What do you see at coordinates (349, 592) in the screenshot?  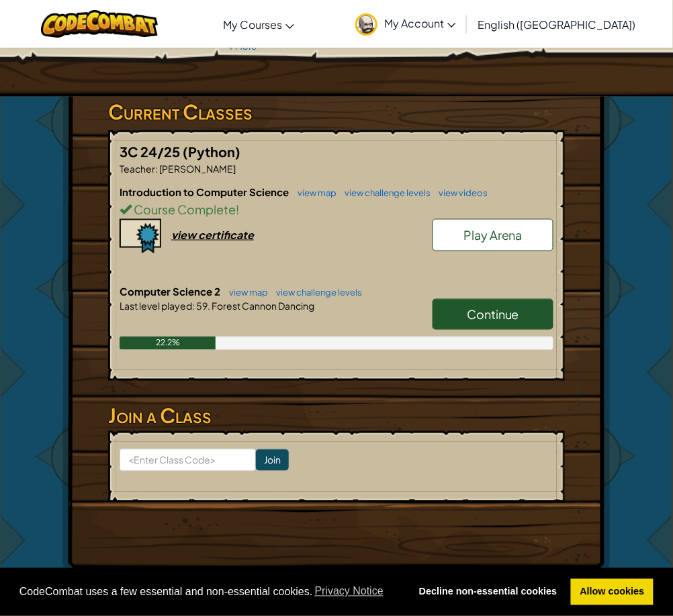 I see `a: learn more about cookies` at bounding box center [349, 592].